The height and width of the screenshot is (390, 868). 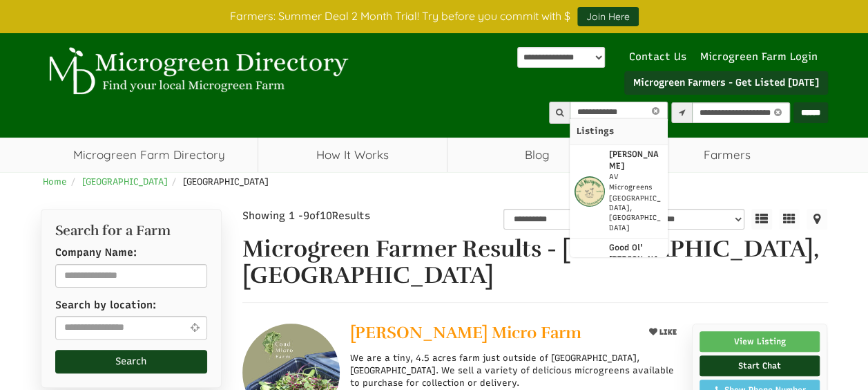 I want to click on a: Blog, so click(x=537, y=155).